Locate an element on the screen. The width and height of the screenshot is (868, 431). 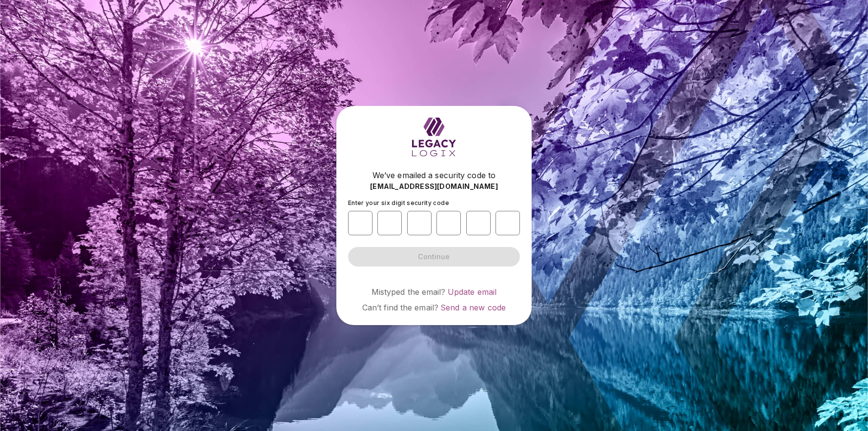
span: Send a new code is located at coordinates (473, 307).